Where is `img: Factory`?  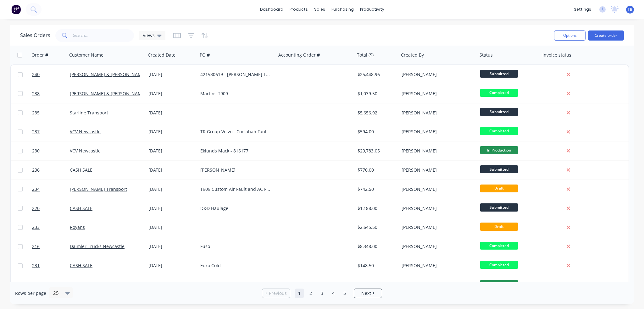 img: Factory is located at coordinates (16, 9).